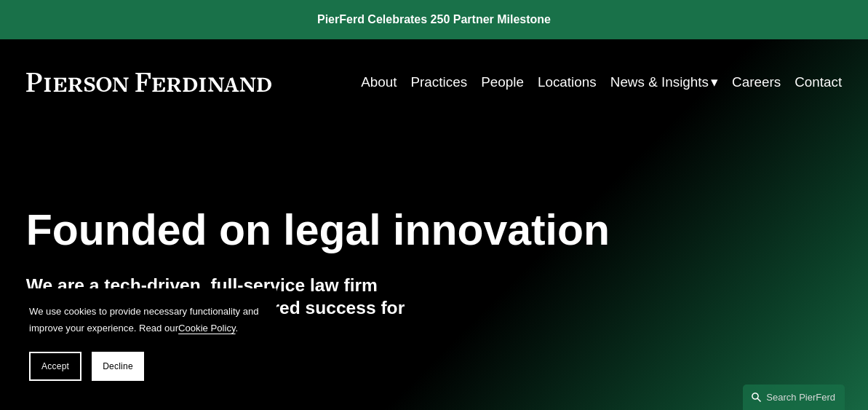 This screenshot has height=410, width=868. What do you see at coordinates (502, 83) in the screenshot?
I see `a: People` at bounding box center [502, 83].